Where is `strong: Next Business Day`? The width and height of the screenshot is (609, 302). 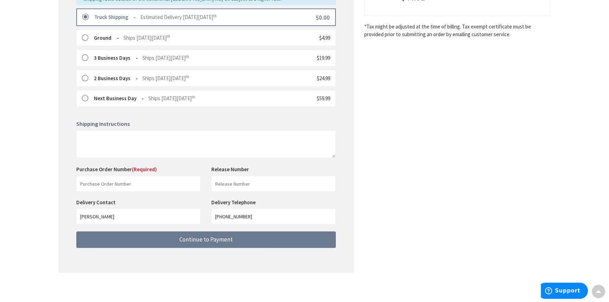 strong: Next Business Day is located at coordinates (119, 98).